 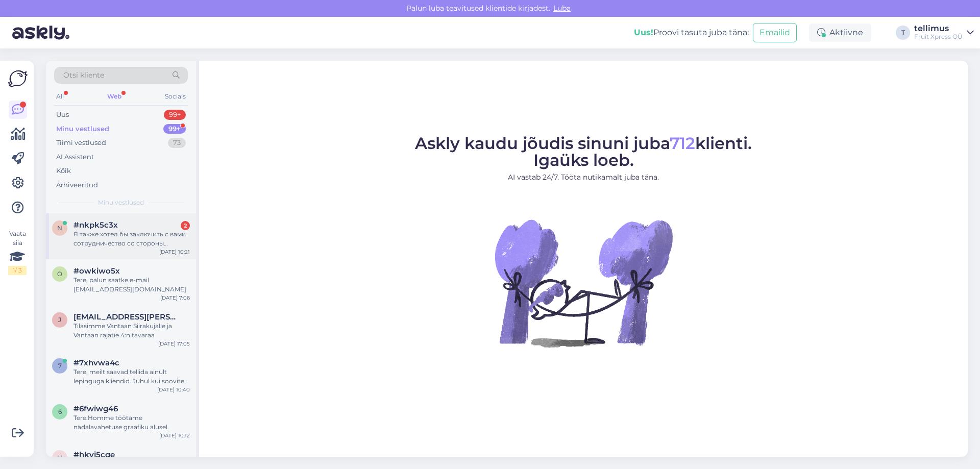 What do you see at coordinates (60, 227) in the screenshot?
I see `span: n` at bounding box center [60, 227].